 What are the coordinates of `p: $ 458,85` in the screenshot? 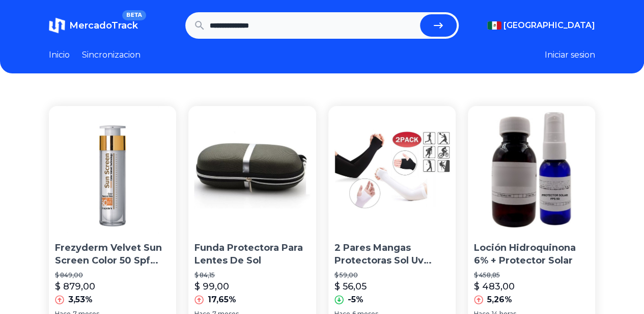 It's located at (531, 275).